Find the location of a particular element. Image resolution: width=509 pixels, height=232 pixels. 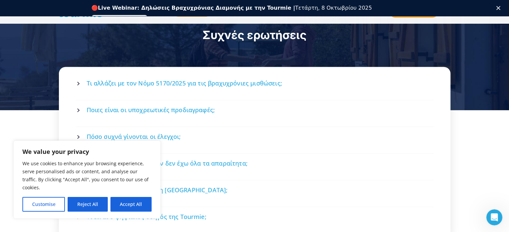

span: Ποια είναι τα πρόστιμα αν δεν έχω όλα τα απαραίτητα; is located at coordinates (167, 164).